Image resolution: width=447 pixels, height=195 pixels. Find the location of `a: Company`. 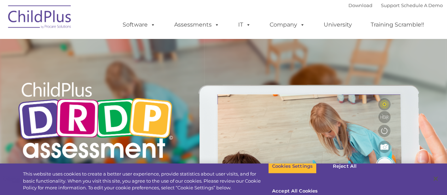

a: Company is located at coordinates (287, 25).